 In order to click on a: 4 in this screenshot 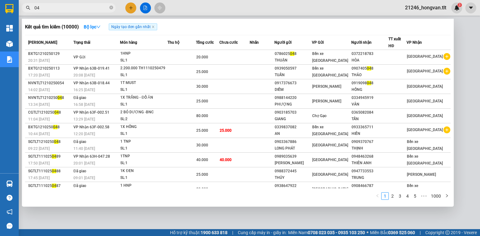, I will do `click(407, 196)`.